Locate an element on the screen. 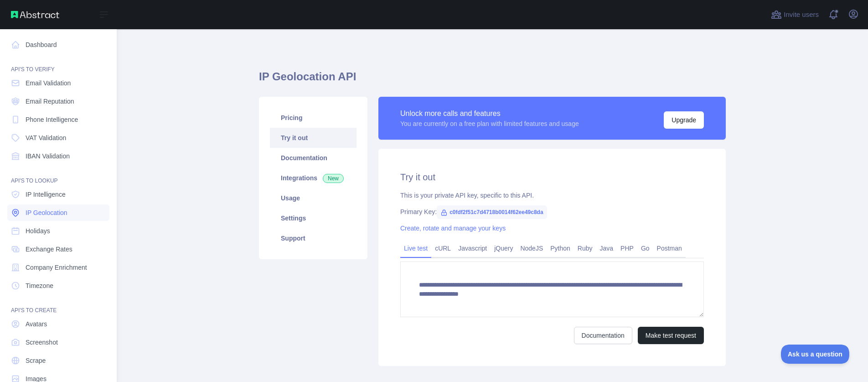  a: Support is located at coordinates (313, 238).